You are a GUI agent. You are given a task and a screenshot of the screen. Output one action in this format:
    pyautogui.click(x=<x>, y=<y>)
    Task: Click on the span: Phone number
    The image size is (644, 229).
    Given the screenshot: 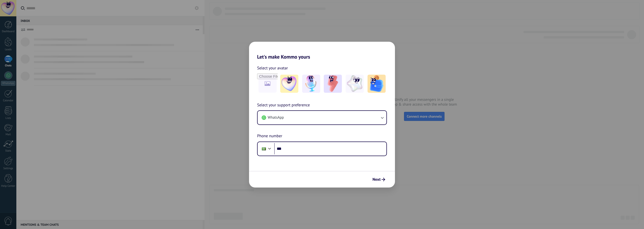 What is the action you would take?
    pyautogui.click(x=270, y=136)
    